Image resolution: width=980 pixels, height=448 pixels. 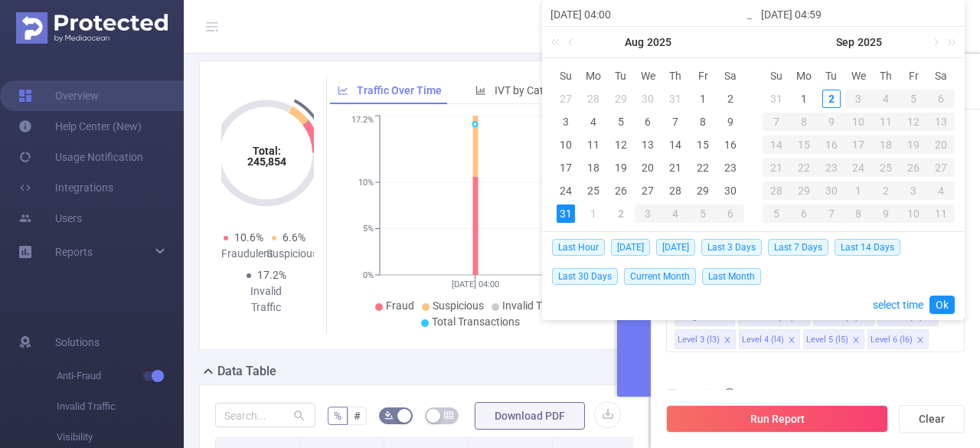 I want to click on td: September 30, 2025, so click(x=831, y=191).